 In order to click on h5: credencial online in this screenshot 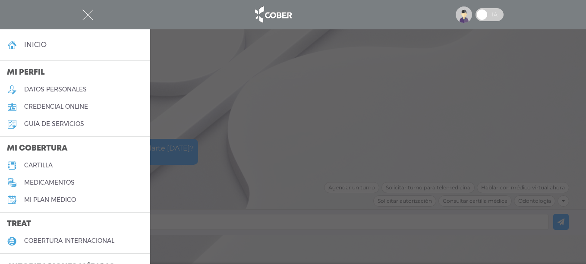, I will do `click(56, 107)`.